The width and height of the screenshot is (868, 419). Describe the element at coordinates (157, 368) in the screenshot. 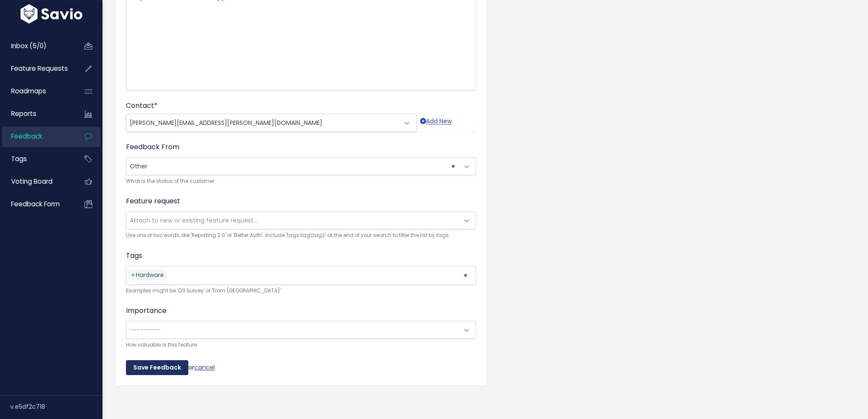

I see `input: Save Feedback` at that location.